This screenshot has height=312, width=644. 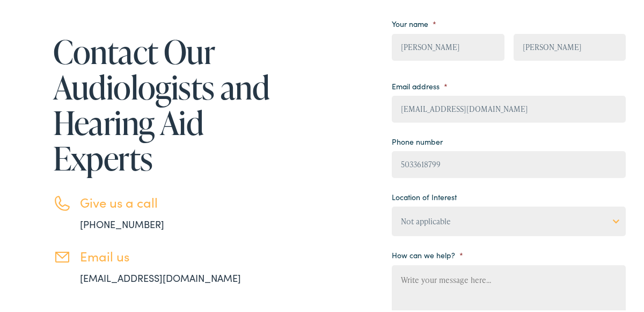 I want to click on input: First name, so click(x=448, y=45).